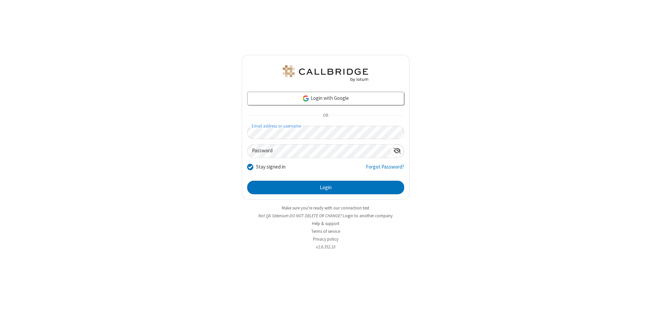 Image resolution: width=651 pixels, height=310 pixels. Describe the element at coordinates (367, 216) in the screenshot. I see `button: Login to another company` at that location.